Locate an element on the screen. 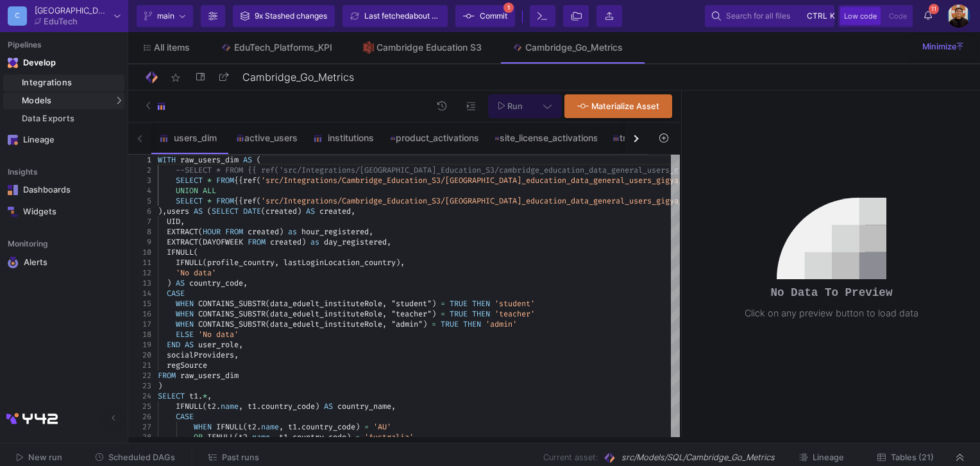 This screenshot has height=466, width=980. span: HOUR is located at coordinates (211, 231).